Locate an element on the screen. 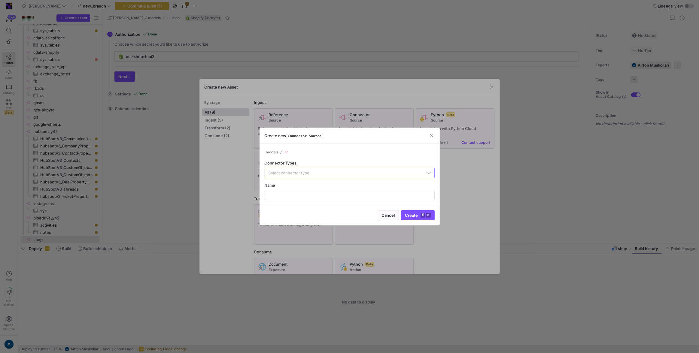  div: Connector Types is located at coordinates (350, 163).